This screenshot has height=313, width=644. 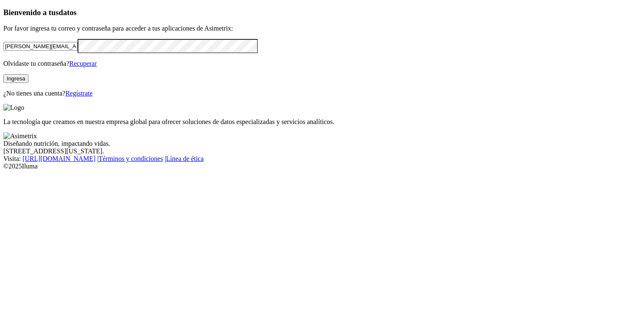 I want to click on a: Recuperar, so click(x=83, y=63).